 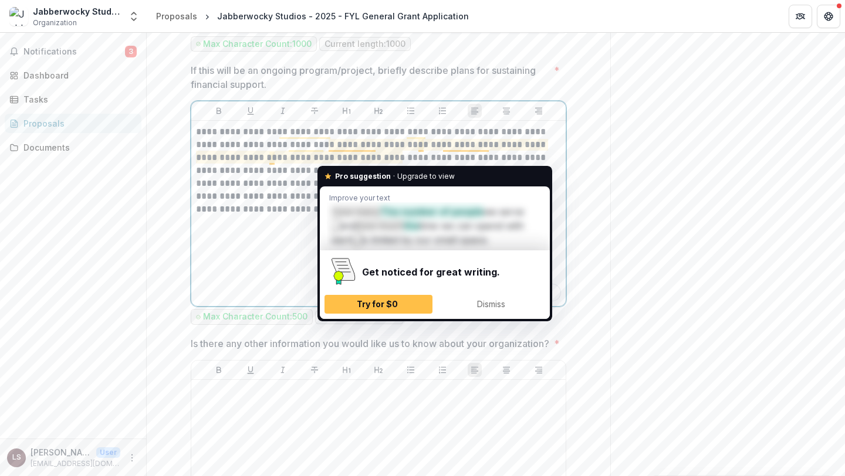 I want to click on p: Current length: 1000, so click(x=365, y=44).